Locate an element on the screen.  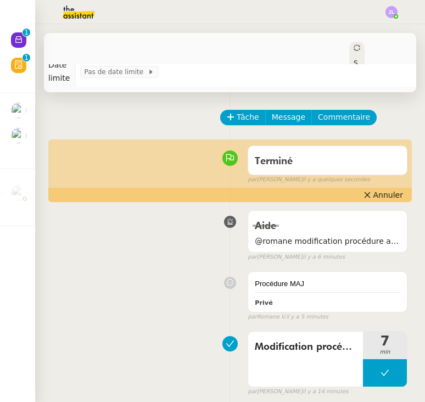
span: Statut is located at coordinates (357, 78).